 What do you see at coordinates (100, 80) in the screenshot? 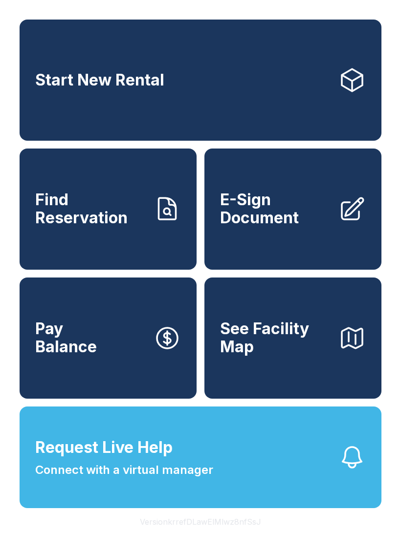
I see `span: Start New Rental` at bounding box center [100, 80].